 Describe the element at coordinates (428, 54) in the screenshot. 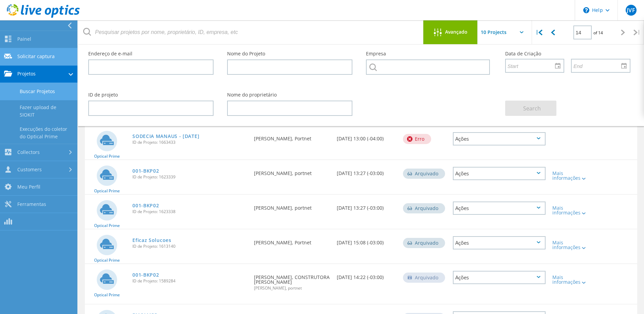

I see `label: Empresa` at that location.